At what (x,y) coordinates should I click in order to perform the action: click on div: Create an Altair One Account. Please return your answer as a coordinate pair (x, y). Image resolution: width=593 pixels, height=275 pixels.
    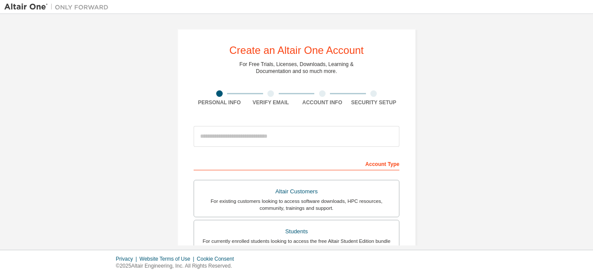
    Looking at the image, I should click on (296, 50).